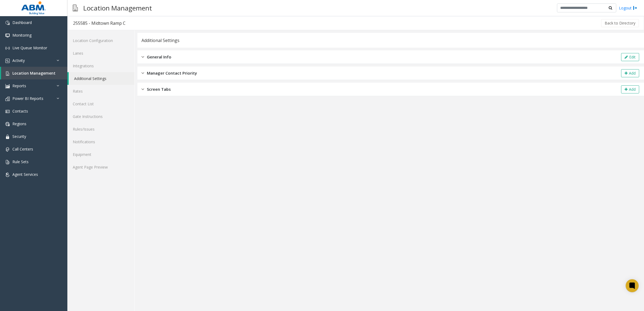  What do you see at coordinates (628, 8) in the screenshot?
I see `a: Logout` at bounding box center [628, 8].